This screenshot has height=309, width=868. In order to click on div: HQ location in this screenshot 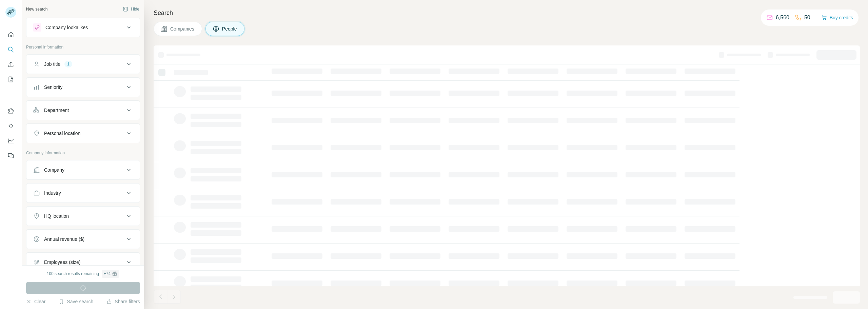, I will do `click(57, 216)`.